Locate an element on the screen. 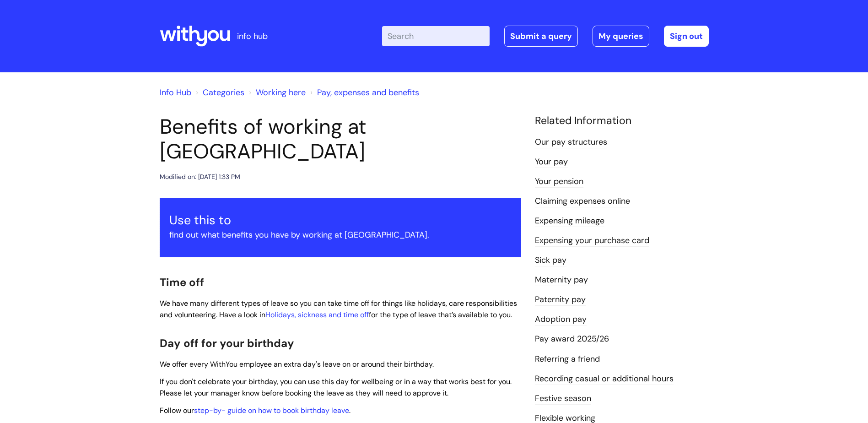 The height and width of the screenshot is (423, 868). span: Day off for your birthday is located at coordinates (227, 343).